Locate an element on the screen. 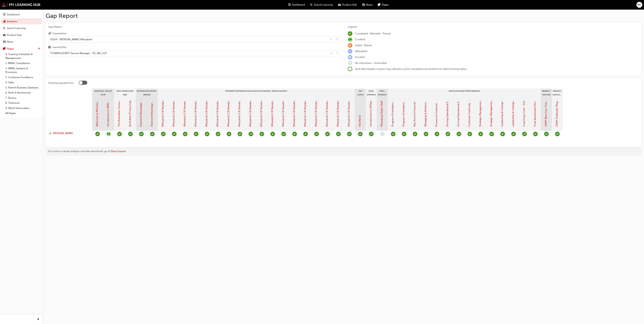 This screenshot has width=644, height=324. button: DashboardAnalyticsSearch LearningProduct HubNews is located at coordinates (21, 28).